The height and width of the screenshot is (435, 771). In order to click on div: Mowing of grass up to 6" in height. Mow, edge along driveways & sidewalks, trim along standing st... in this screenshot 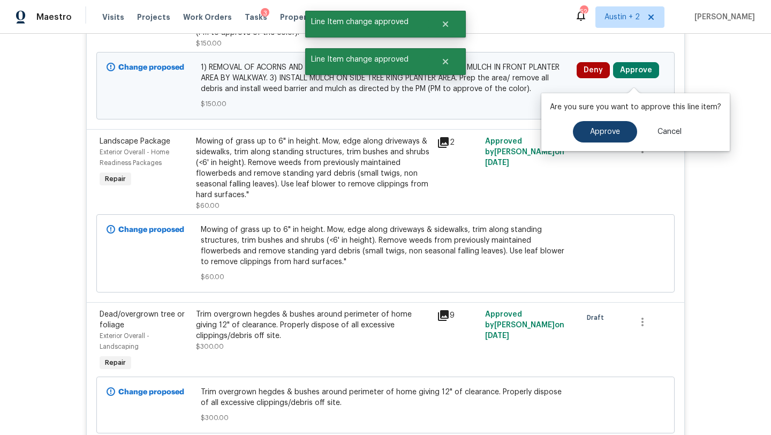, I will do `click(313, 168)`.